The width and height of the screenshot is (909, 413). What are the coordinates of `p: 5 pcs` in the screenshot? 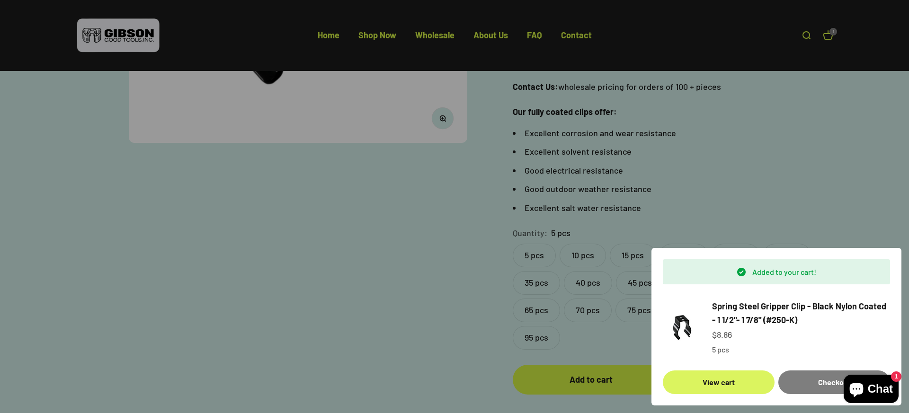 It's located at (801, 350).